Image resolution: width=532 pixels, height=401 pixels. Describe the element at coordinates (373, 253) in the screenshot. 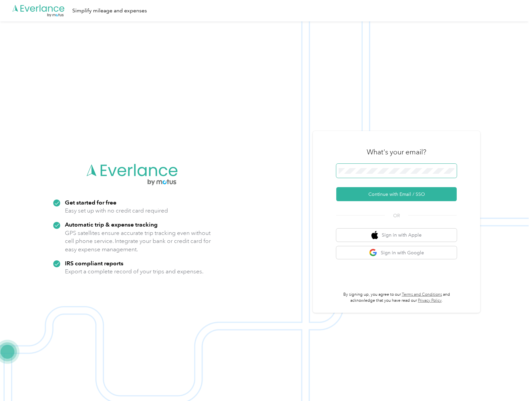

I see `img: google logo` at that location.